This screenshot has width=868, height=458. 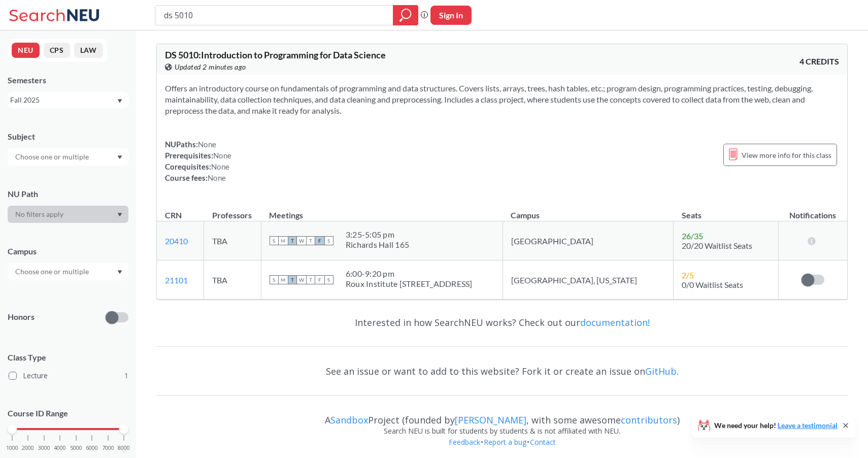 What do you see at coordinates (232, 210) in the screenshot?
I see `th: Professors` at bounding box center [232, 210].